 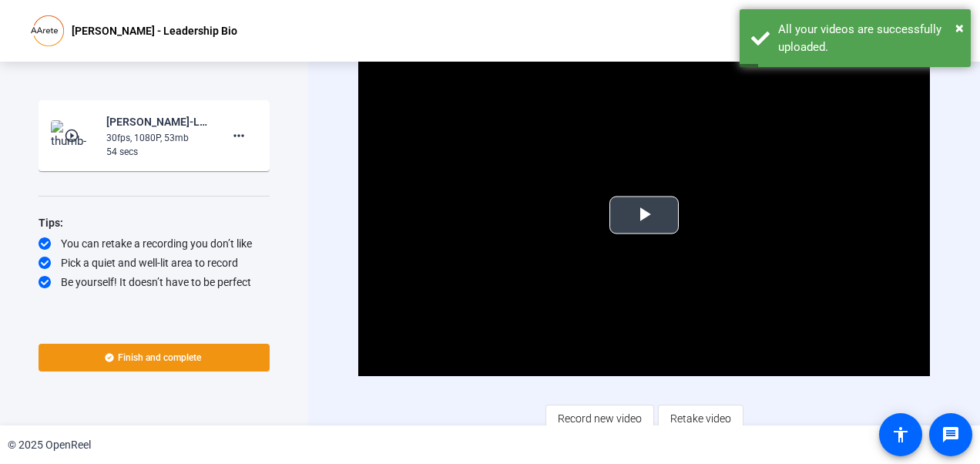 I want to click on mat-icon: more_horiz, so click(x=239, y=135).